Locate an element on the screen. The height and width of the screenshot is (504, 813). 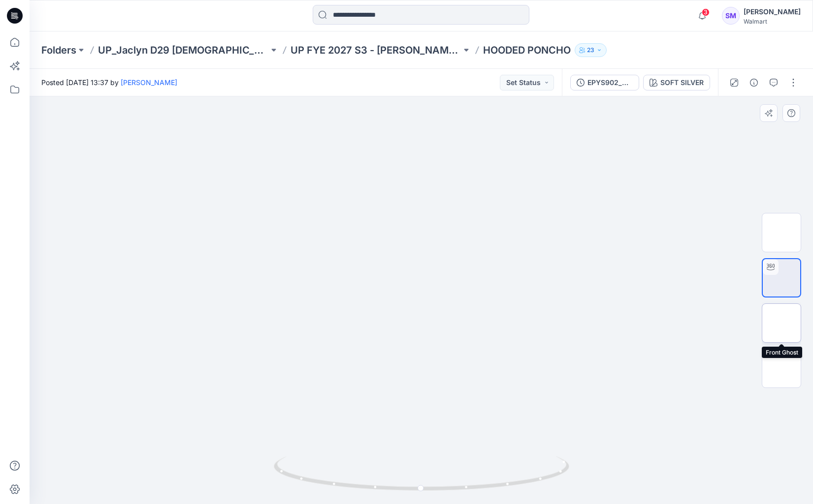
div: SM is located at coordinates (731, 16).